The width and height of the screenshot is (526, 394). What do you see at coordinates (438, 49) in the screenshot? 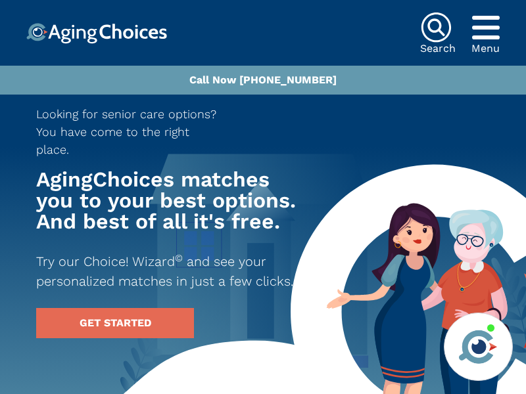
I see `div: Search` at bounding box center [438, 49].